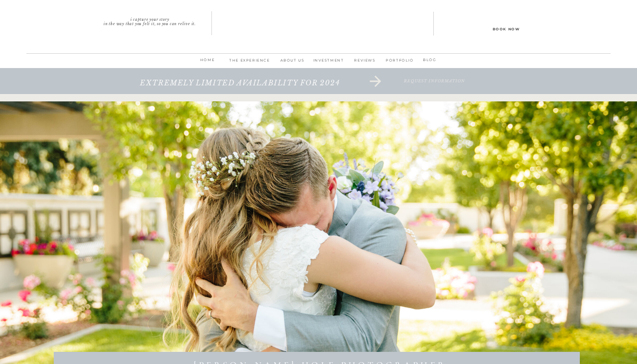 The height and width of the screenshot is (364, 637). I want to click on a: request information, so click(434, 87).